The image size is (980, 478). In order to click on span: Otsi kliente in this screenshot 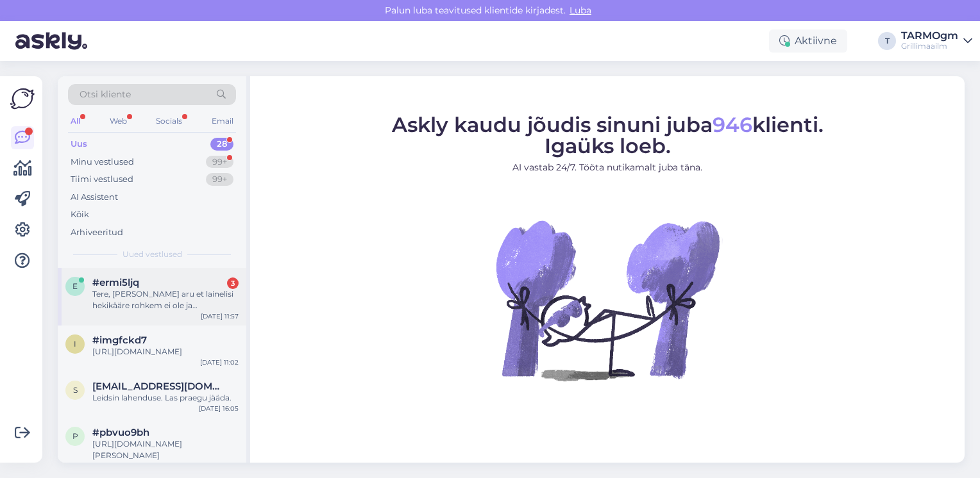, I will do `click(106, 94)`.